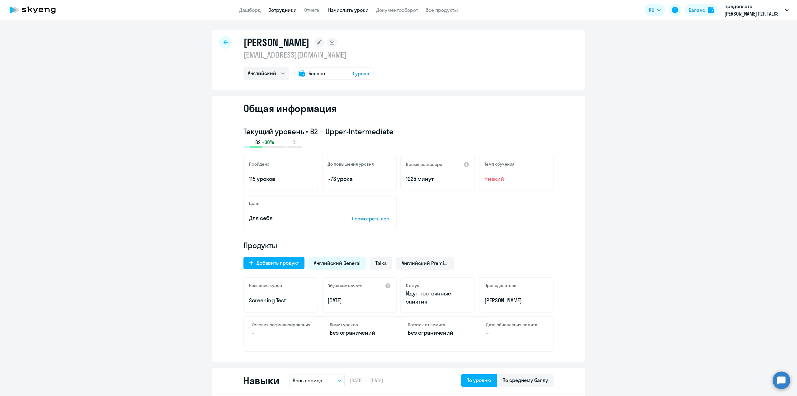 This screenshot has width=797, height=396. Describe the element at coordinates (652, 10) in the screenshot. I see `span: RU` at that location.